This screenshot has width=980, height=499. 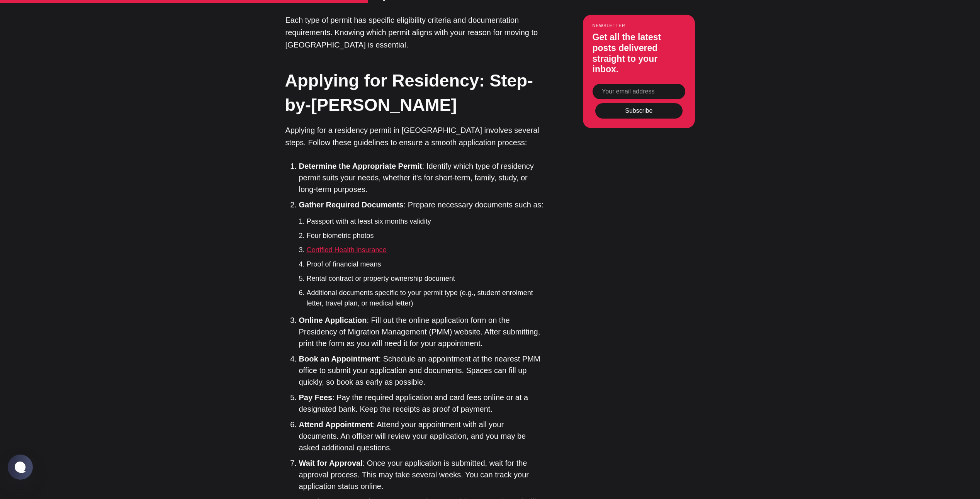 What do you see at coordinates (330, 463) in the screenshot?
I see `strong: Wait for Approval` at bounding box center [330, 463].